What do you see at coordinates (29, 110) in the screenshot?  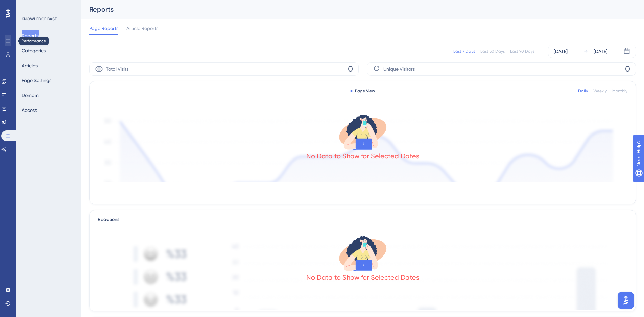 I see `button: Access` at bounding box center [29, 110].